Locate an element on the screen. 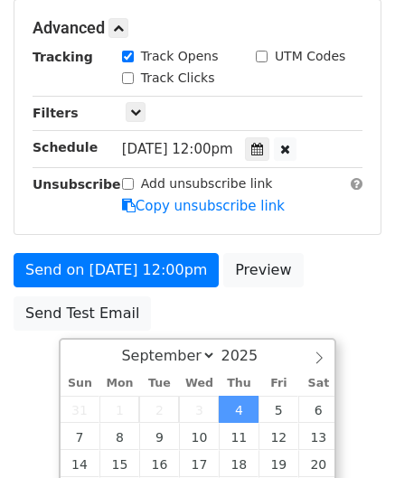 This screenshot has height=478, width=395. span: Sun is located at coordinates (80, 383).